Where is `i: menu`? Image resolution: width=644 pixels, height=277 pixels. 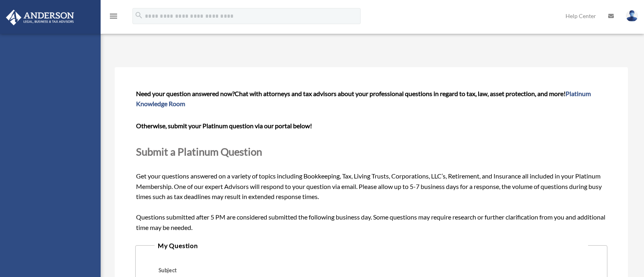
i: menu is located at coordinates (113, 16).